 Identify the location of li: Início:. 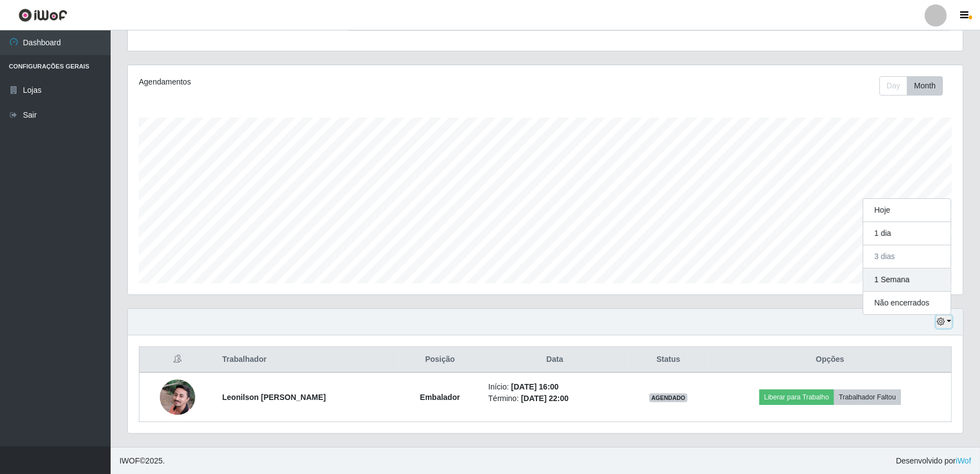
(555, 387).